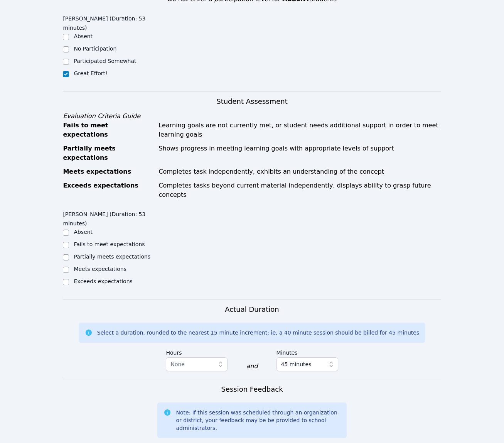  Describe the element at coordinates (252, 389) in the screenshot. I see `h3: Session Feedback` at that location.